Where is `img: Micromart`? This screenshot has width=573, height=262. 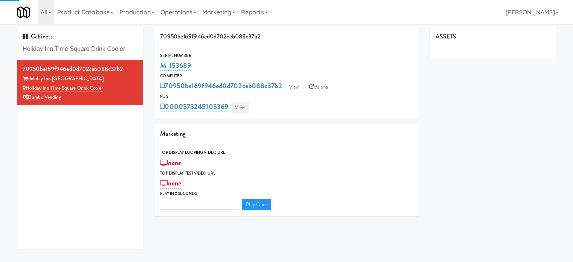
img: Micromart is located at coordinates (23, 12).